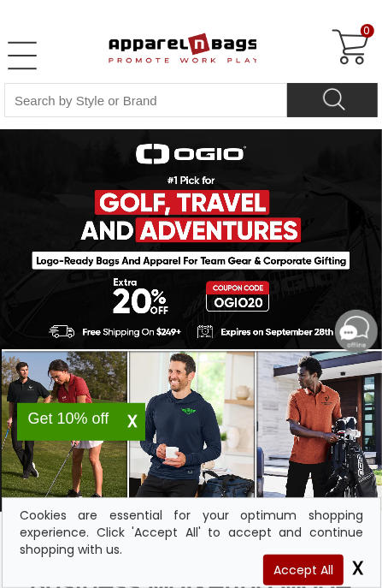  What do you see at coordinates (357, 332) in the screenshot?
I see `img: Chat-Offline-Icon-Mobile` at bounding box center [357, 332].